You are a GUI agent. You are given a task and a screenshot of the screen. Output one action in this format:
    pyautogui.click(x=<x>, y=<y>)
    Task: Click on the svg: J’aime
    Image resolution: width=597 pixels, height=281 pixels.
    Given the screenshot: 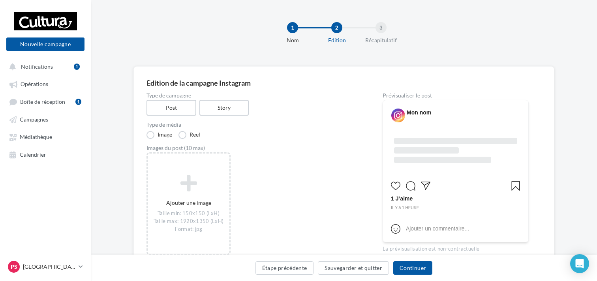 What is the action you would take?
    pyautogui.click(x=395, y=186)
    